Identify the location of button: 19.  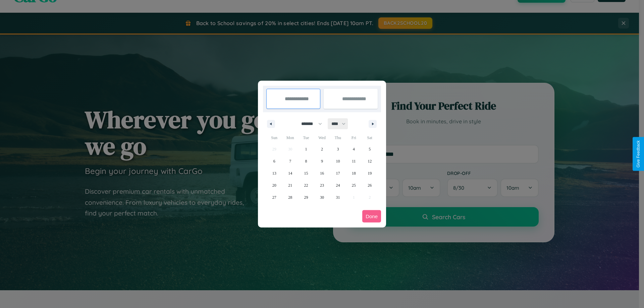
(369, 174).